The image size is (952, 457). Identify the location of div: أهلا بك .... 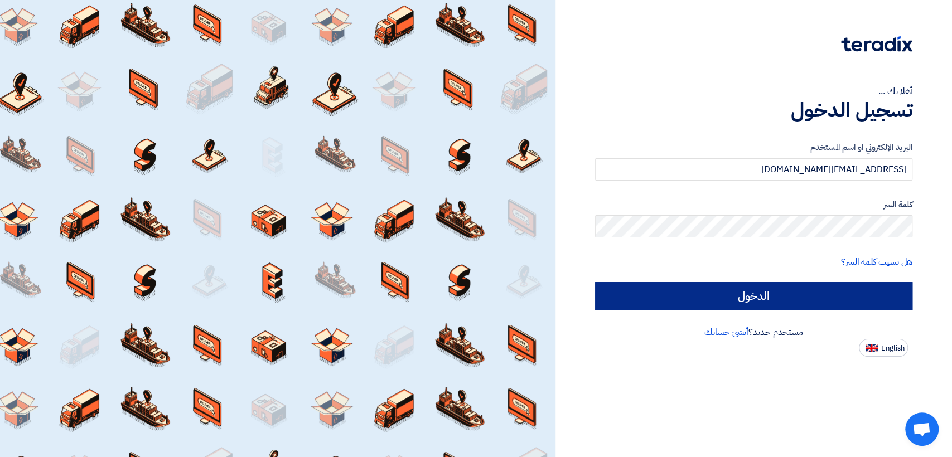
(754, 91).